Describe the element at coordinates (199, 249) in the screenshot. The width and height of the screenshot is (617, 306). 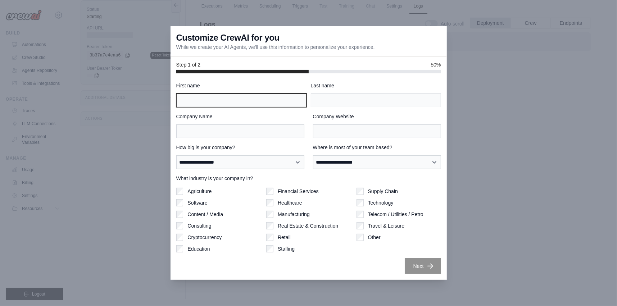
I see `label: Education` at that location.